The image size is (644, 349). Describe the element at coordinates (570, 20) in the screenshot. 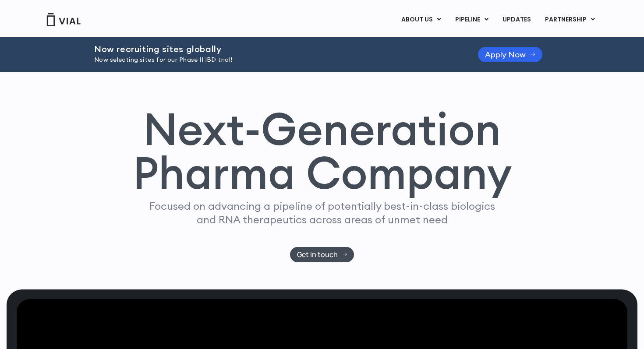

I see `a: PARTNERSHIPMenu Toggle` at that location.